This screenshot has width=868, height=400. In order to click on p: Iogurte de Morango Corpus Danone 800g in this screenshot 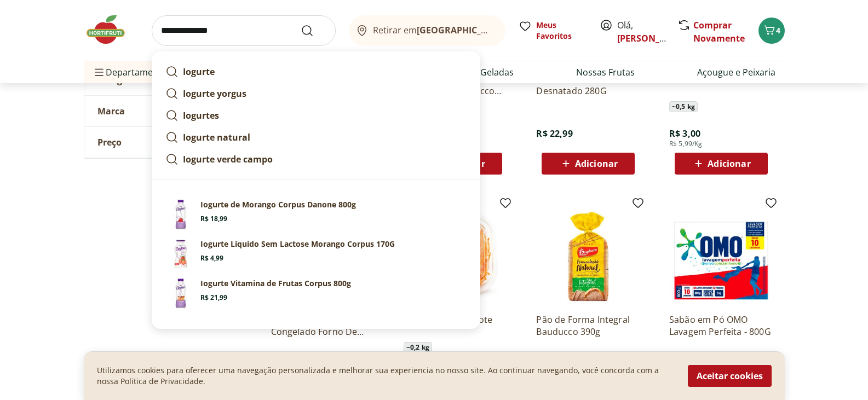, I will do `click(278, 205)`.